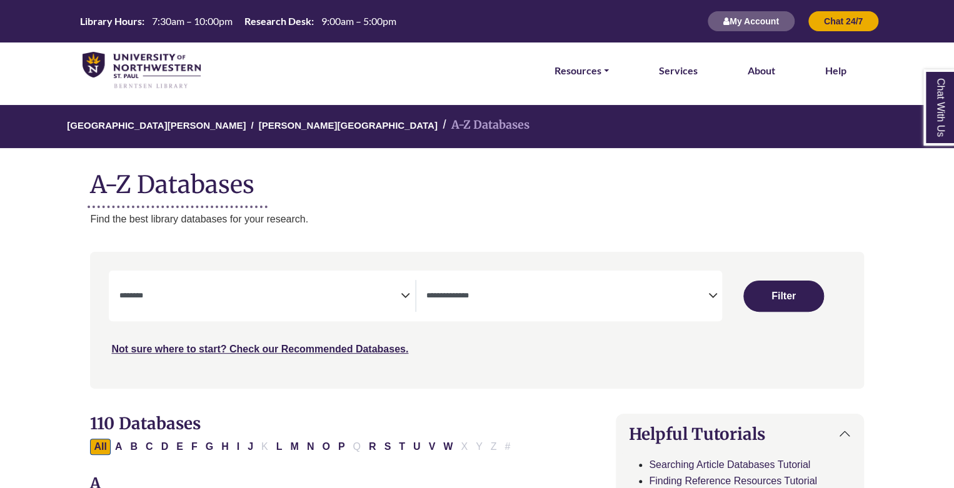 This screenshot has width=954, height=488. What do you see at coordinates (149, 447) in the screenshot?
I see `button: Filter Results C` at bounding box center [149, 447].